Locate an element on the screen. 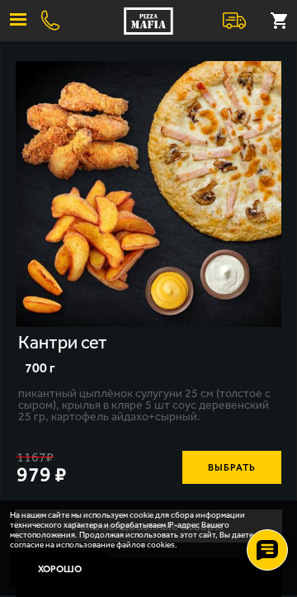 Image resolution: width=297 pixels, height=597 pixels. s: 1167 ₽ is located at coordinates (35, 457).